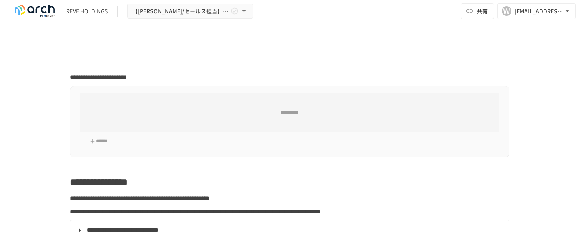 Image resolution: width=579 pixels, height=252 pixels. Describe the element at coordinates (507, 11) in the screenshot. I see `div: W` at that location.